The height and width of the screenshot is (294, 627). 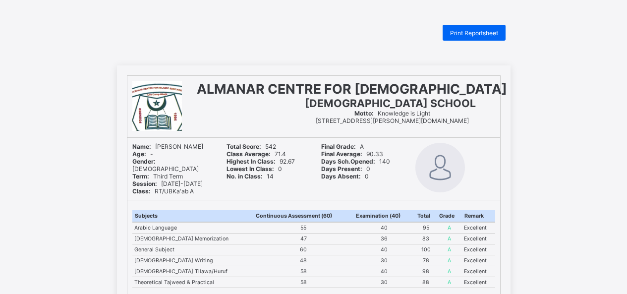 I want to click on td: 88, so click(x=426, y=282).